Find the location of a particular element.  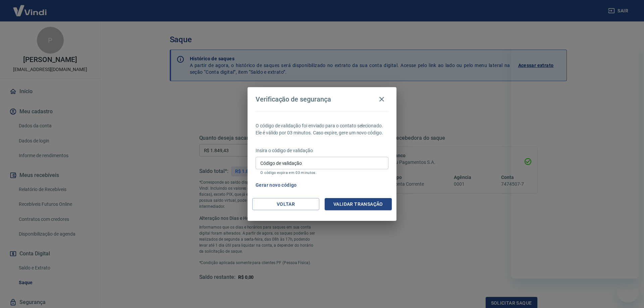

p: O código expira em 03 minutos. is located at coordinates (322, 173).